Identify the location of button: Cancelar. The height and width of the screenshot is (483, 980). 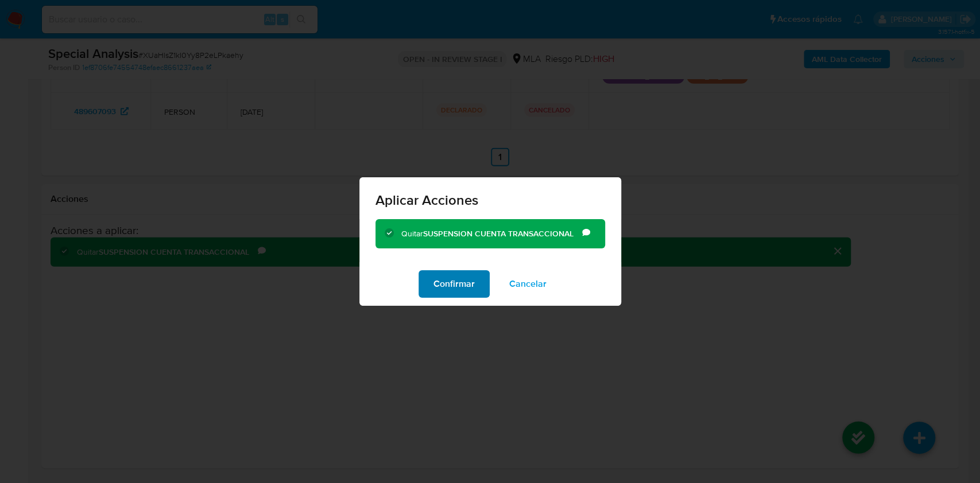
(527, 284).